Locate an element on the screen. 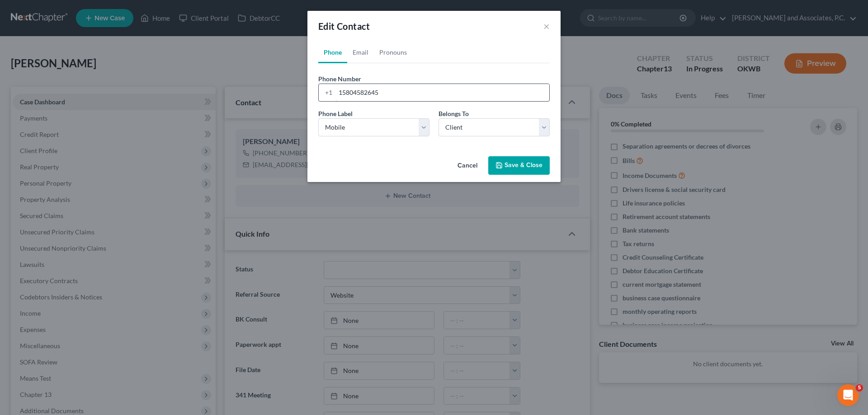 The image size is (868, 415). div: +1 is located at coordinates (327, 93).